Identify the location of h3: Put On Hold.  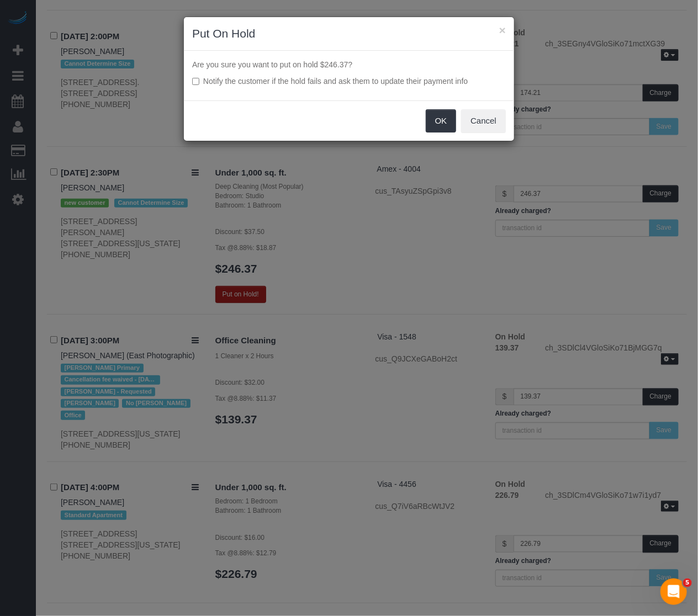
(349, 34).